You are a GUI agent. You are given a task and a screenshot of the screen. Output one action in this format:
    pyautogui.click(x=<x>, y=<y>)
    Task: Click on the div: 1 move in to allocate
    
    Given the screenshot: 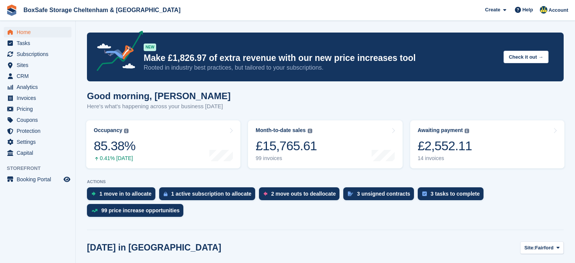 What is the action you would take?
    pyautogui.click(x=125, y=193)
    